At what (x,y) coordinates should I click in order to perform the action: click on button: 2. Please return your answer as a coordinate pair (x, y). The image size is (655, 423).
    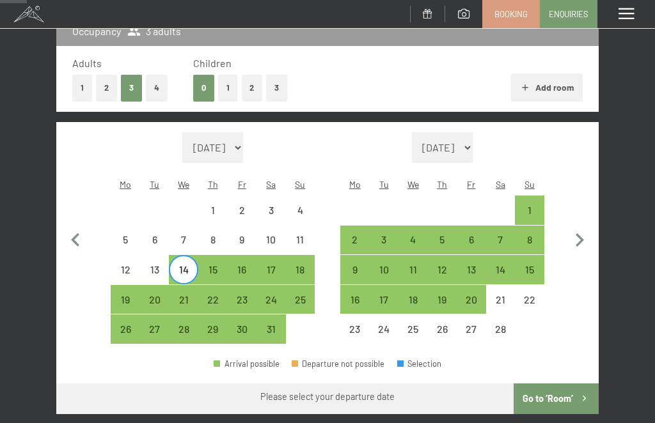
    Looking at the image, I should click on (106, 88).